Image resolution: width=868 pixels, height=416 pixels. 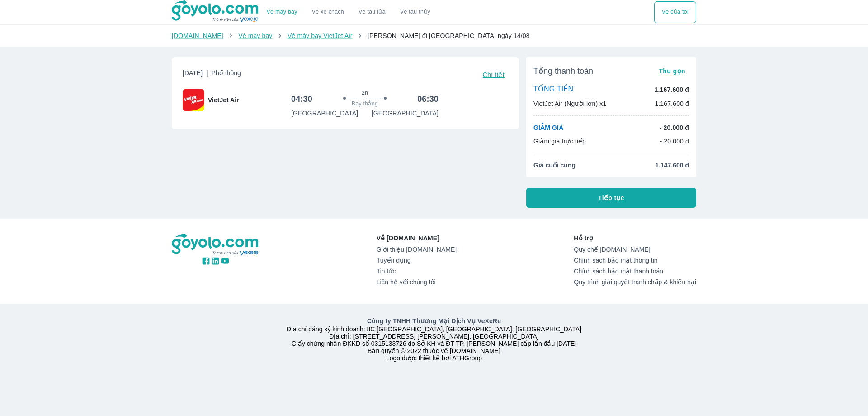 What do you see at coordinates (365, 93) in the screenshot?
I see `span: 2h` at bounding box center [365, 93].